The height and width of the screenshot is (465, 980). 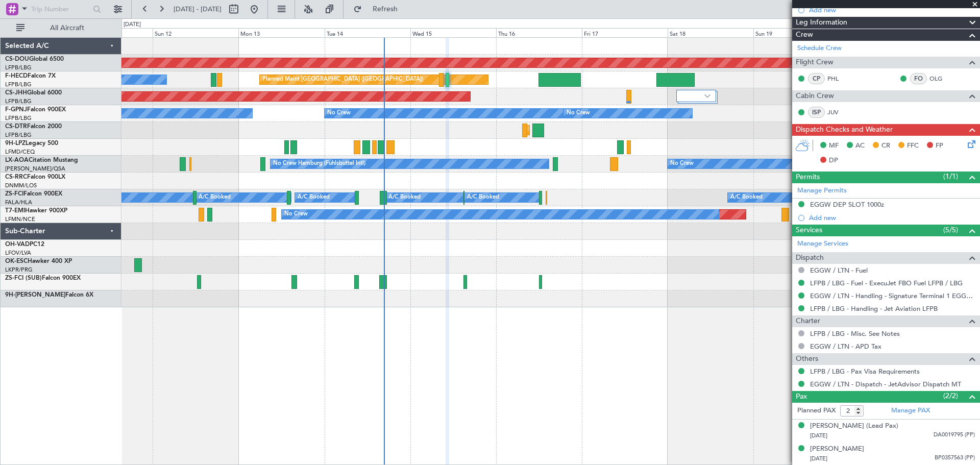 I want to click on a: LFPB / LBG - Fuel - ExecuJet FBO Fuel LFPB / LBG, so click(x=886, y=283).